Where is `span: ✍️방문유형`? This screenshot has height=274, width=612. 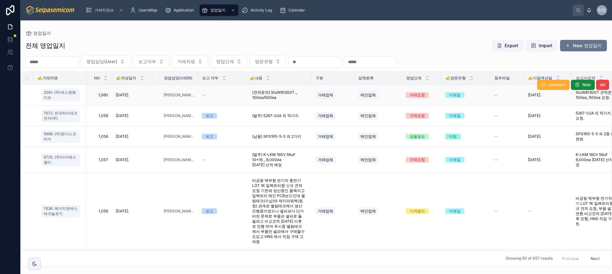 span: ✍️방문유형 is located at coordinates (456, 78).